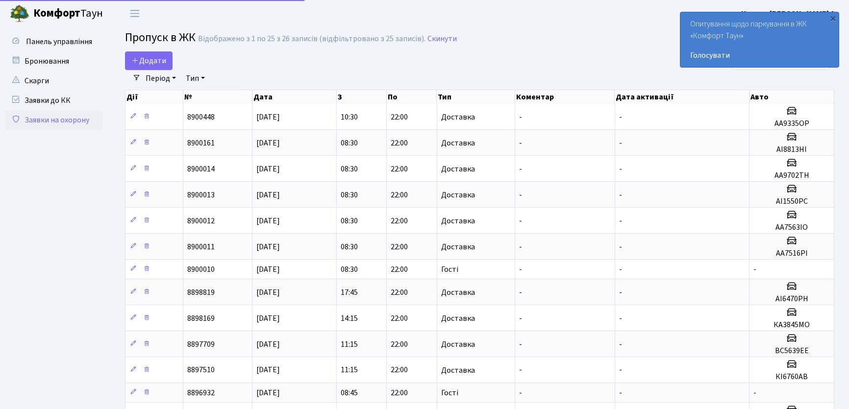 This screenshot has width=849, height=409. Describe the element at coordinates (218, 97) in the screenshot. I see `th: №` at that location.